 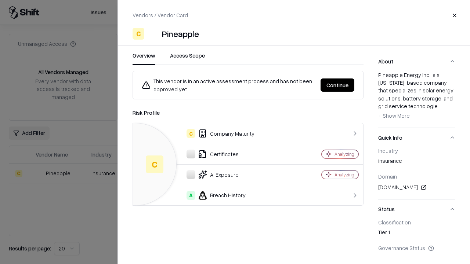 What do you see at coordinates (417, 209) in the screenshot?
I see `button: Status` at bounding box center [417, 209].